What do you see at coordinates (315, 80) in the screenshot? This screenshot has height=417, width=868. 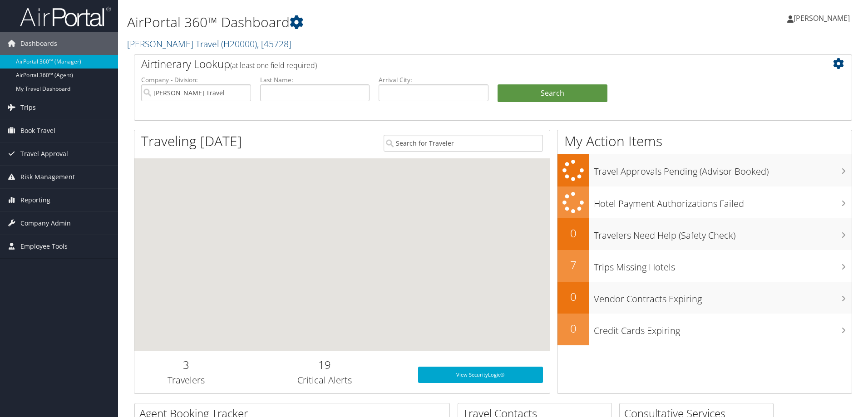 I see `label: Last Name:` at bounding box center [315, 80].